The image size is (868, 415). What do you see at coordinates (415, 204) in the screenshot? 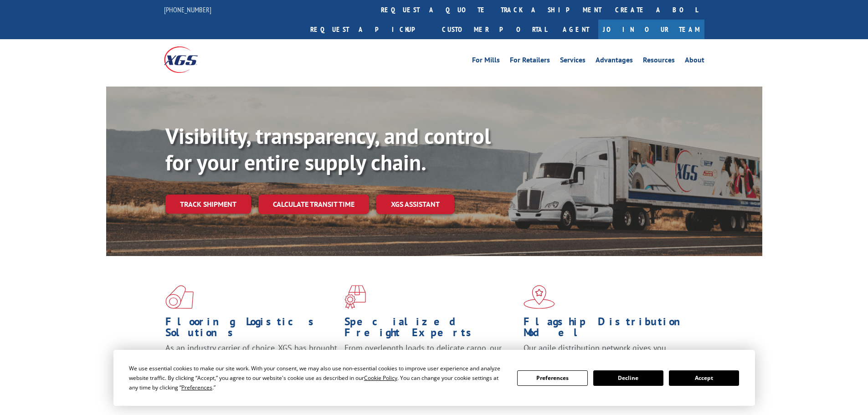
I see `a: XGS ASSISTANT` at bounding box center [415, 204].